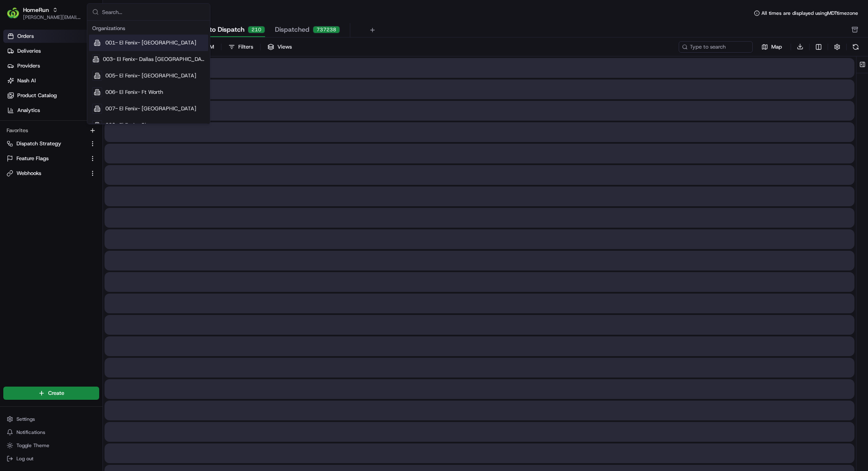 This screenshot has height=471, width=868. Describe the element at coordinates (29, 174) in the screenshot. I see `span: Webhooks` at that location.